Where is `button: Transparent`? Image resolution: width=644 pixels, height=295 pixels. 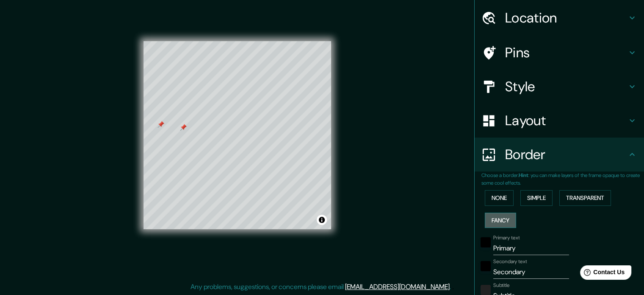
button: Transparent is located at coordinates (585, 198).